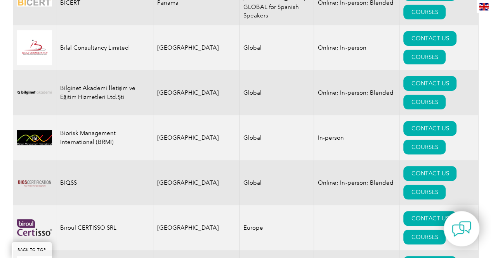 The width and height of the screenshot is (491, 258). Describe the element at coordinates (356, 48) in the screenshot. I see `td: Online; In-person` at that location.